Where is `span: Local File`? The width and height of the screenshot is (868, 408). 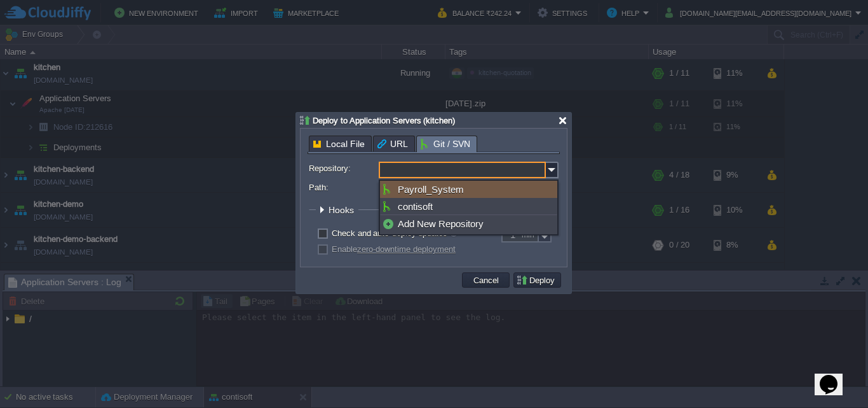
span: Local File is located at coordinates (339, 144).